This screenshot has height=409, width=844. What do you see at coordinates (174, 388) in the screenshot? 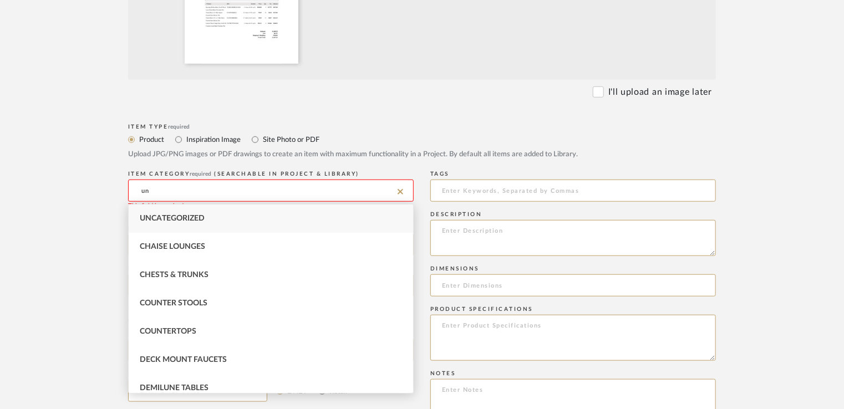
I see `span: Demilune Tables` at bounding box center [174, 388].